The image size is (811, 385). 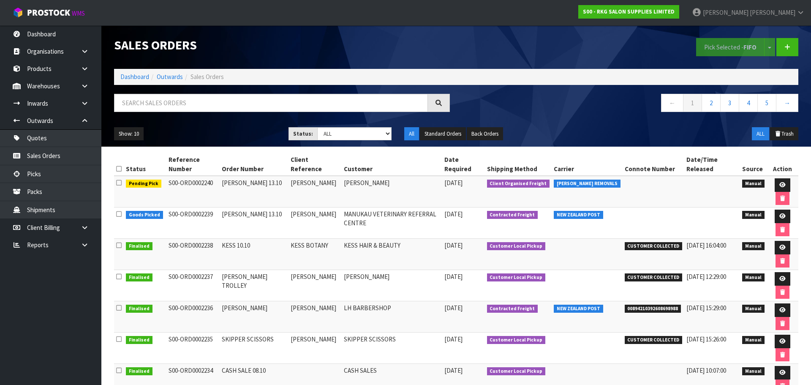 I want to click on input: Search sales orders, so click(x=271, y=103).